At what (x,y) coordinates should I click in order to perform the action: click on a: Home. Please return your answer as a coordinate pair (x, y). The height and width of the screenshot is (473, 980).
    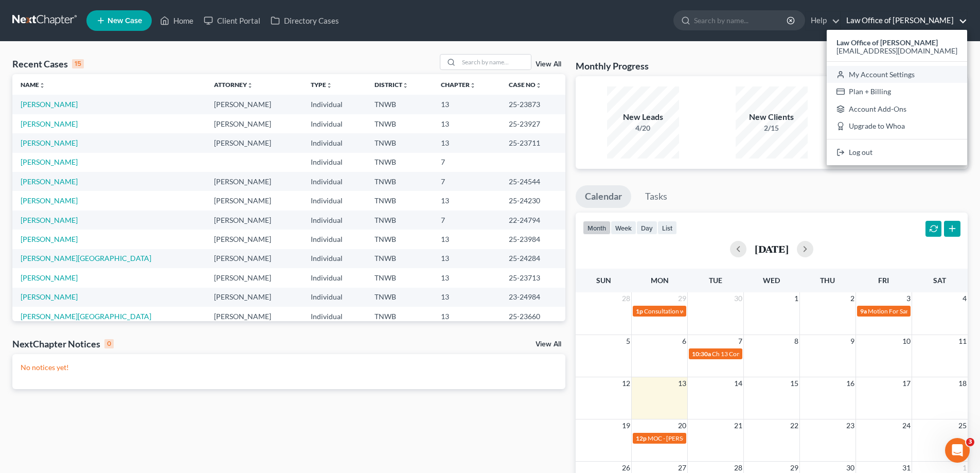
    Looking at the image, I should click on (176, 20).